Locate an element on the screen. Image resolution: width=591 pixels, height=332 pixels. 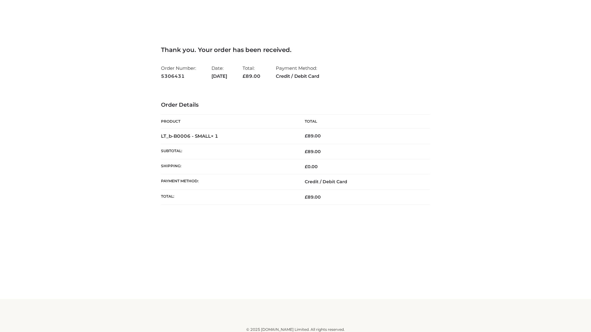
th: Product is located at coordinates (228, 122).